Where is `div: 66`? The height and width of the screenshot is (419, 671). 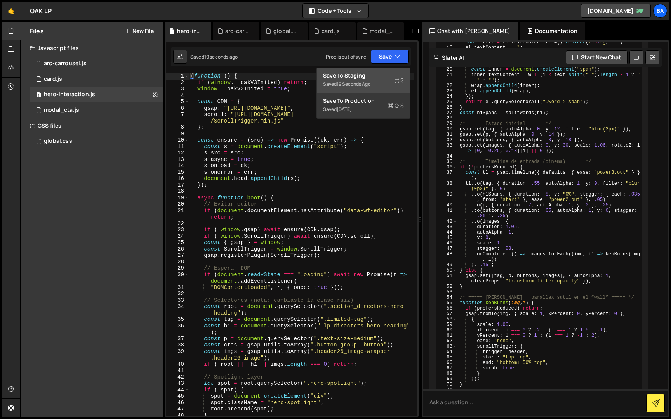 div: 66 is located at coordinates (447, 363).